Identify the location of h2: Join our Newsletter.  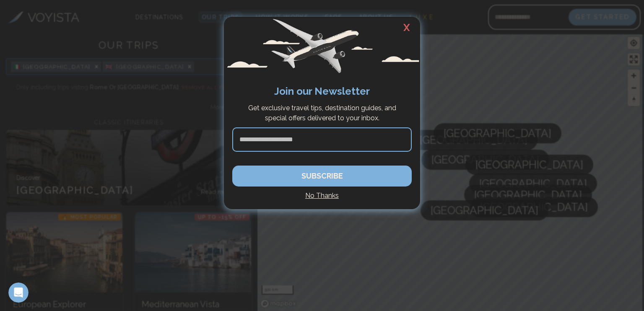
(322, 91).